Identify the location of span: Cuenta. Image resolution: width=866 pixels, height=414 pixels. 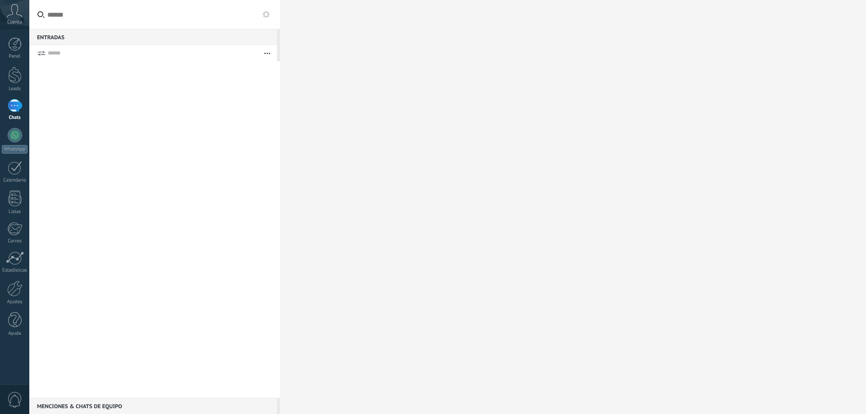
(14, 22).